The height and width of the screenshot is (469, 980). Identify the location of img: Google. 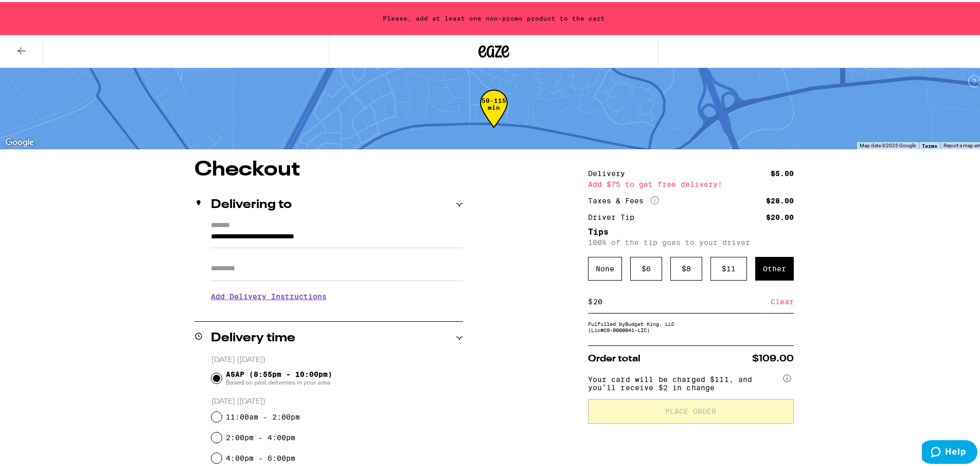
(20, 140).